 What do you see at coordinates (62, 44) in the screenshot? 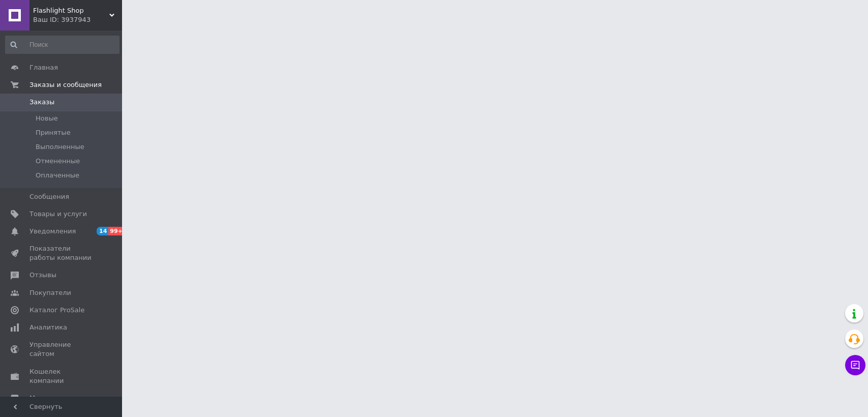
I see `input: Поиск` at bounding box center [62, 44].